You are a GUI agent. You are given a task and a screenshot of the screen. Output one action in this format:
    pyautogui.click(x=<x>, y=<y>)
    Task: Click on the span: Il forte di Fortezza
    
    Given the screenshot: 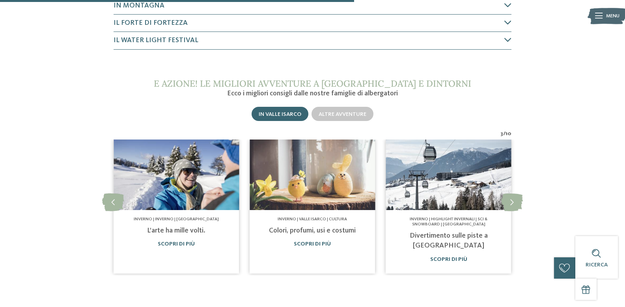 What is the action you would take?
    pyautogui.click(x=151, y=23)
    